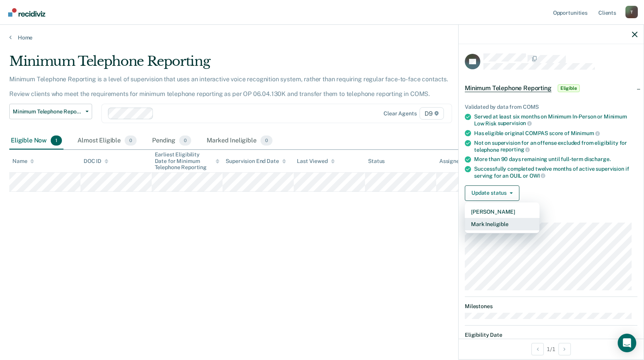 This screenshot has height=360, width=644. Describe the element at coordinates (556, 159) in the screenshot. I see `div: More than 90 days remaining until full-term` at that location.